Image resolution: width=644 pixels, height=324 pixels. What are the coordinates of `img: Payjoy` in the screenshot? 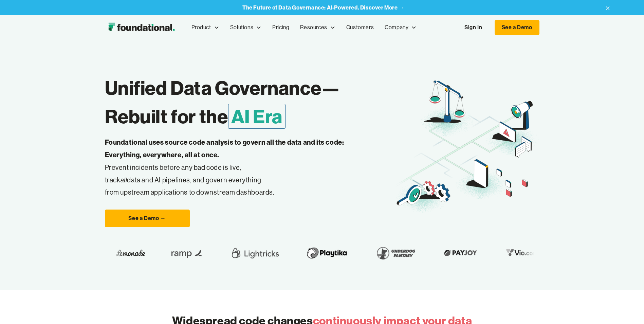 It's located at (432, 253).